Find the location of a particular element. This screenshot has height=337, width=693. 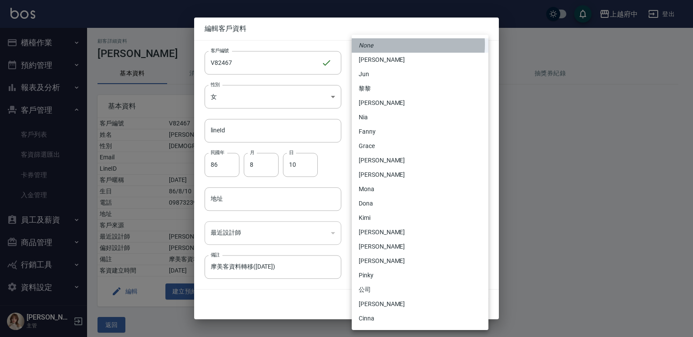

li: Jun is located at coordinates (420, 74).